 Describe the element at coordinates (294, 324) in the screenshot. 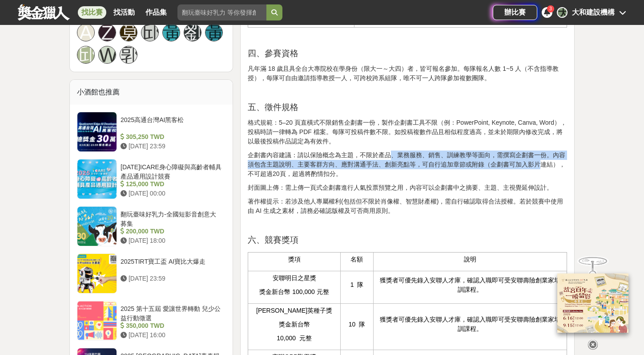

I see `p: 獎金新台幣` at that location.